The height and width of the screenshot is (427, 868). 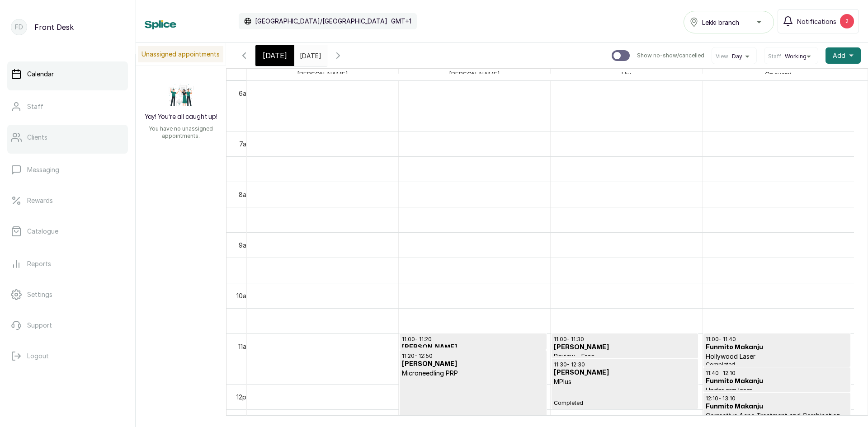 What do you see at coordinates (67, 200) in the screenshot?
I see `a: Rewards` at bounding box center [67, 200].